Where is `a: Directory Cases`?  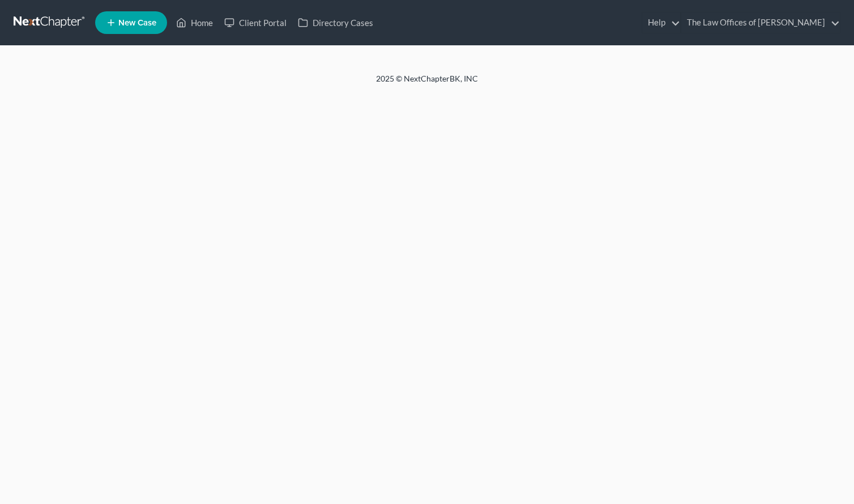 a: Directory Cases is located at coordinates (335, 23).